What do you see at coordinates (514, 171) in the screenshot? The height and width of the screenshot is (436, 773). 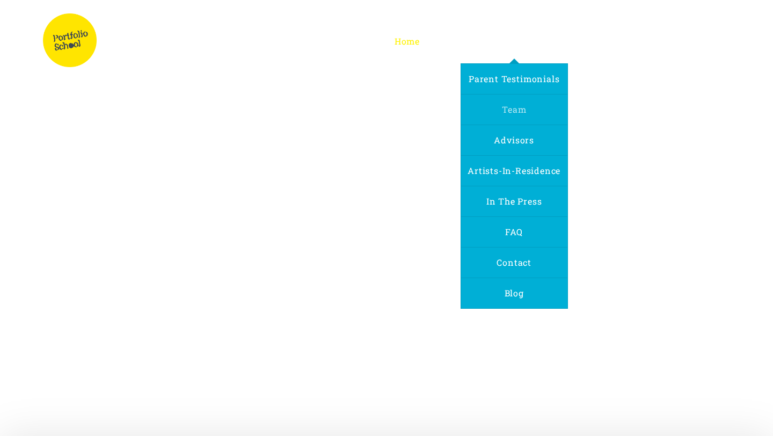 I see `a: Artists-In-Residence` at bounding box center [514, 171].